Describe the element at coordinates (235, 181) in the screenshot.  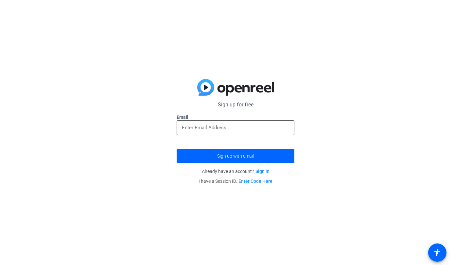
I see `span: I have a Session ID.` at that location.